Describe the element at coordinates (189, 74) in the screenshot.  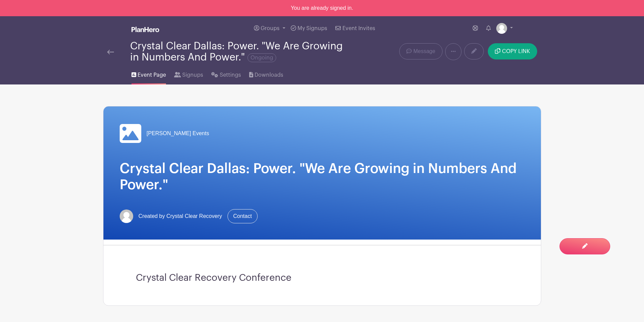
I see `a: Signups` at that location.